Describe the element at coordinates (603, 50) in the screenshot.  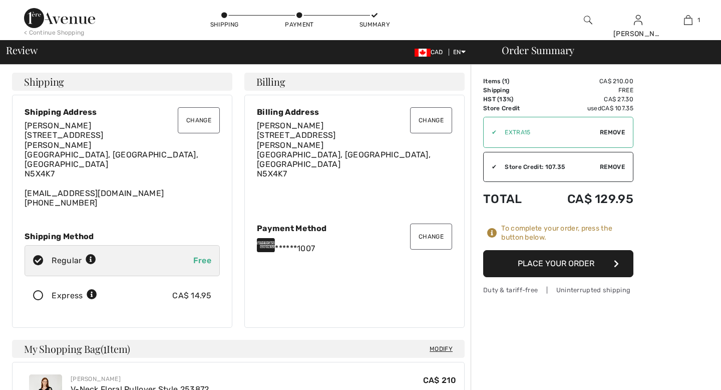
I see `div: Order Summary` at that location.